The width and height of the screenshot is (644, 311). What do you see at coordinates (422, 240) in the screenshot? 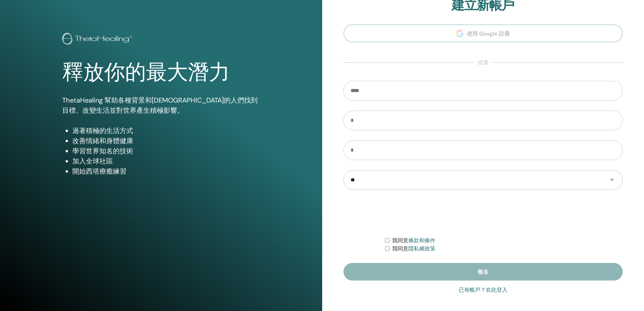
I see `font: 條款和條件` at bounding box center [422, 240].